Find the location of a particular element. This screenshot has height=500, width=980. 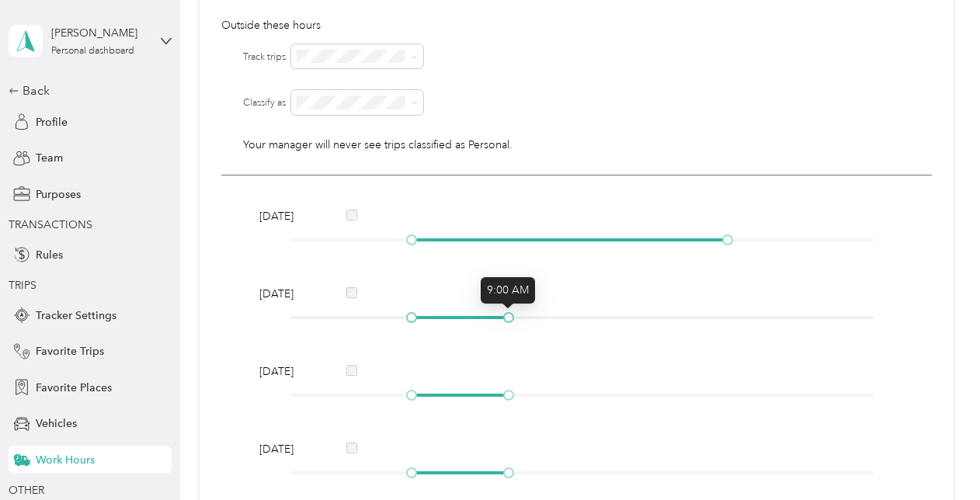

span: Rules is located at coordinates (49, 255).